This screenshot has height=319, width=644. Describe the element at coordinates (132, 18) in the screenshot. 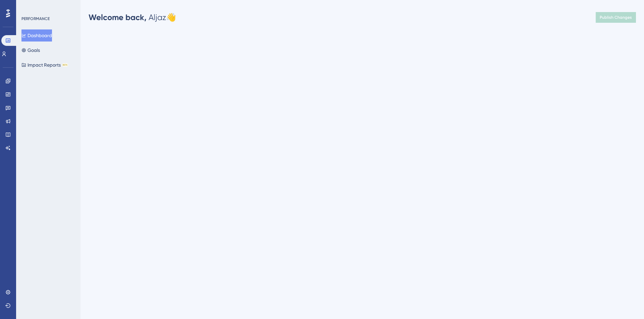

I see `div: Aljaz 👋` at that location.